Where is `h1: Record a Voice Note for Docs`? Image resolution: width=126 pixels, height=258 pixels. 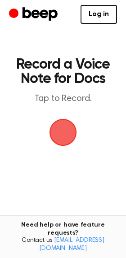 h1: Record a Voice Note for Docs is located at coordinates (63, 72).